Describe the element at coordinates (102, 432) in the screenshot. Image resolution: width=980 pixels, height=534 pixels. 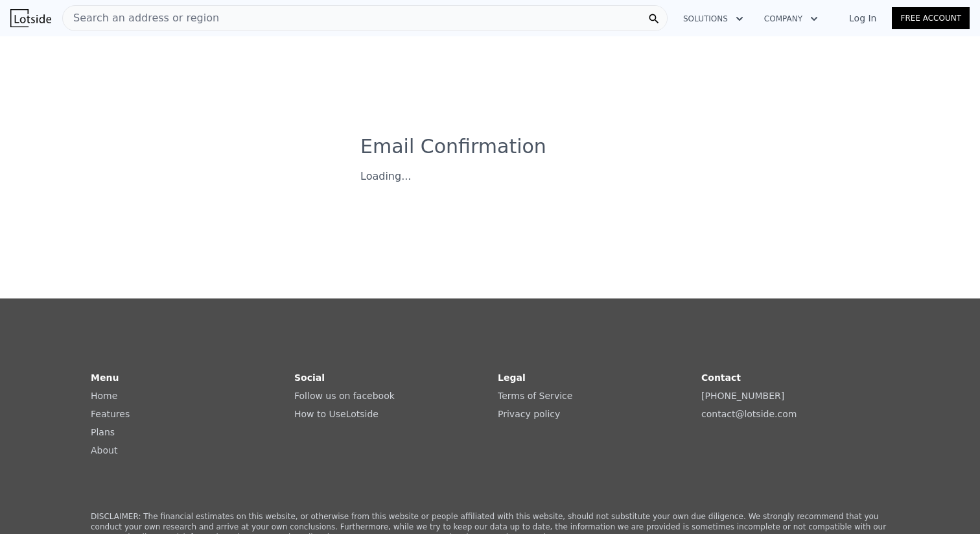
I see `a: Plans` at that location.